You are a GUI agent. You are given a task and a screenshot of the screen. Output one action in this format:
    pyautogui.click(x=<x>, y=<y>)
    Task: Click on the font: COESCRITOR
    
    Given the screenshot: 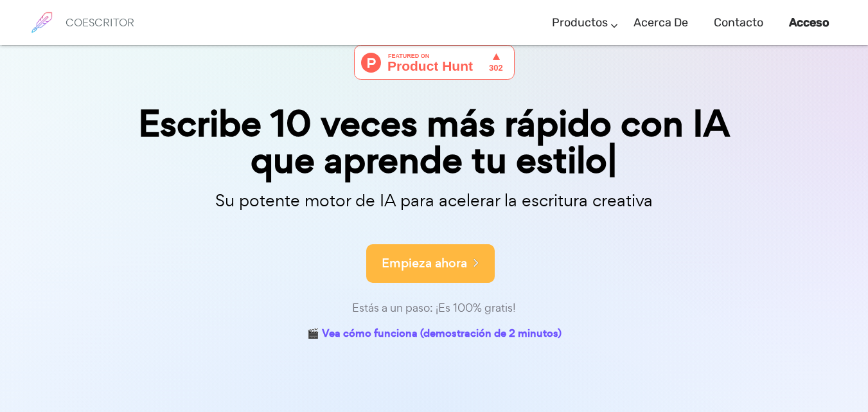 What is the action you would take?
    pyautogui.click(x=99, y=22)
    